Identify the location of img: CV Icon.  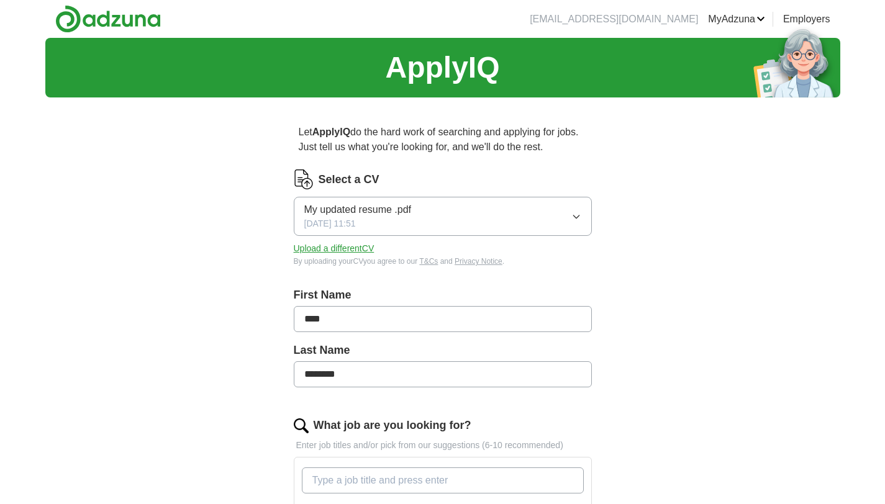
(304, 180).